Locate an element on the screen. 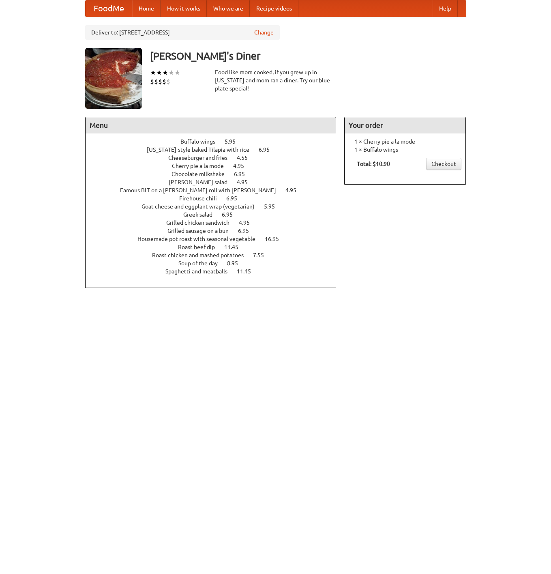 The image size is (551, 574). span: Goat cheese and eggplant wrap (vegetarian) is located at coordinates (202, 206).